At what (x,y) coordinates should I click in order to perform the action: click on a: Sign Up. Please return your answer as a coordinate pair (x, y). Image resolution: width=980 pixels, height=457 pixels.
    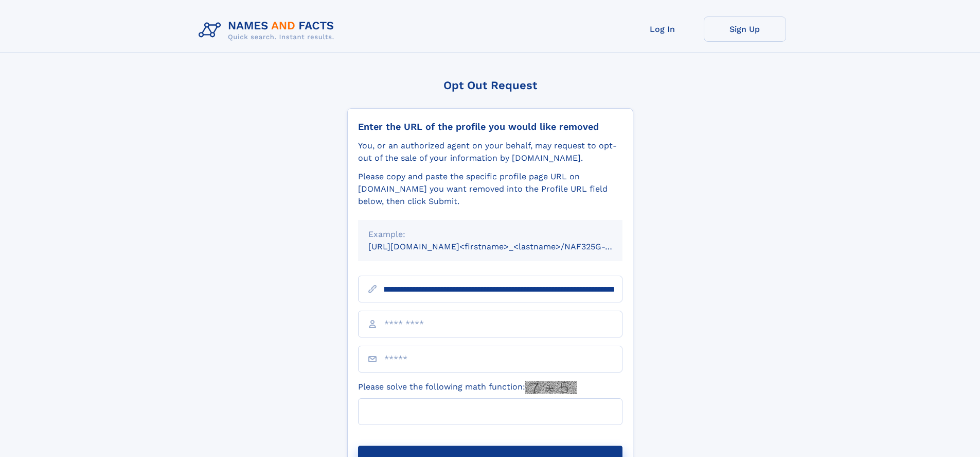
    Looking at the image, I should click on (745, 29).